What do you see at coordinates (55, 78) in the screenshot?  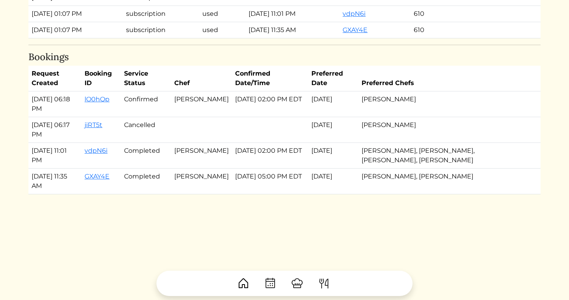 I see `th: Request Created` at bounding box center [55, 78].